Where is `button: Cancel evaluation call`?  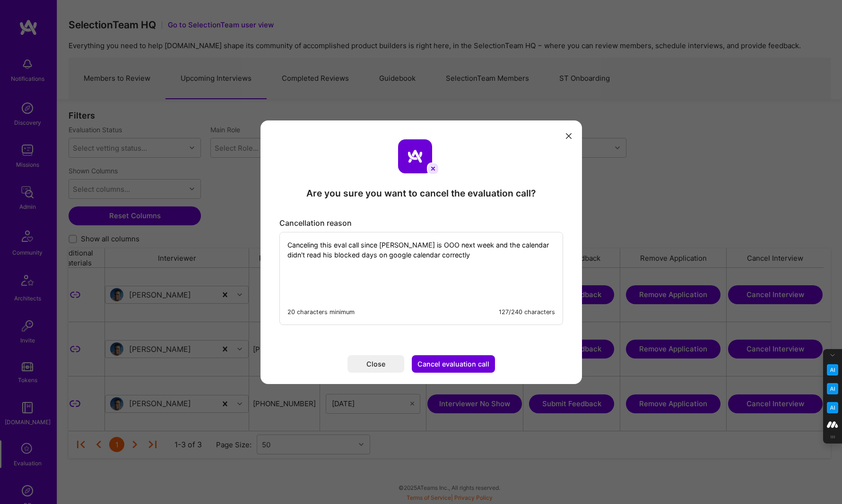
button: Cancel evaluation call is located at coordinates (454, 364).